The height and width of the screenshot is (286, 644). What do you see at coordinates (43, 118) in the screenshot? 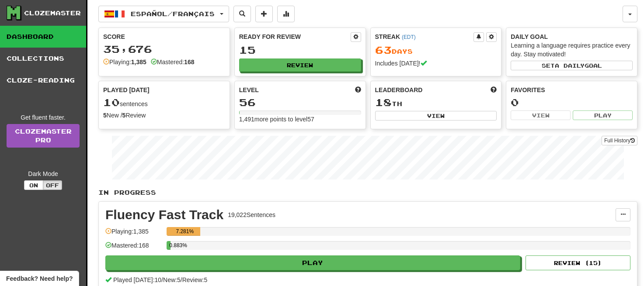
I see `div: Get fluent faster.` at bounding box center [43, 118].